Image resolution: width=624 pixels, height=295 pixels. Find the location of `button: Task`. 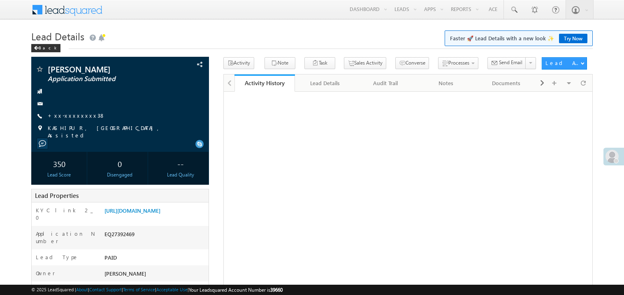

button: Task is located at coordinates (319, 63).